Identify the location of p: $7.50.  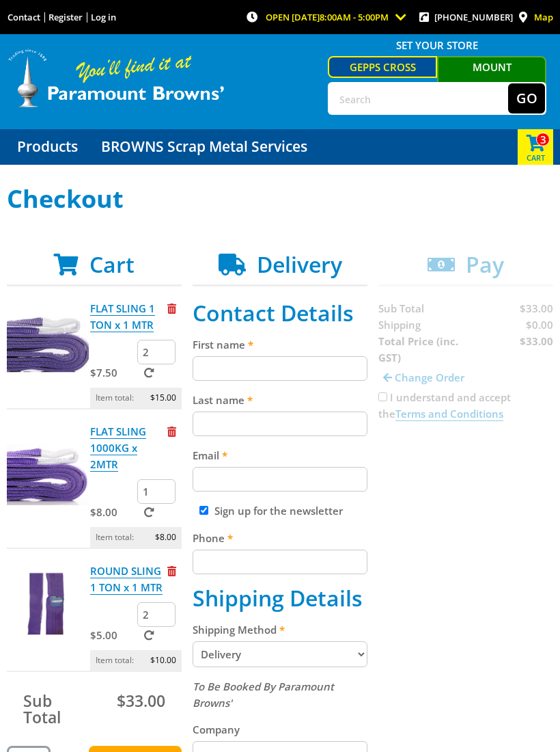
(112, 373).